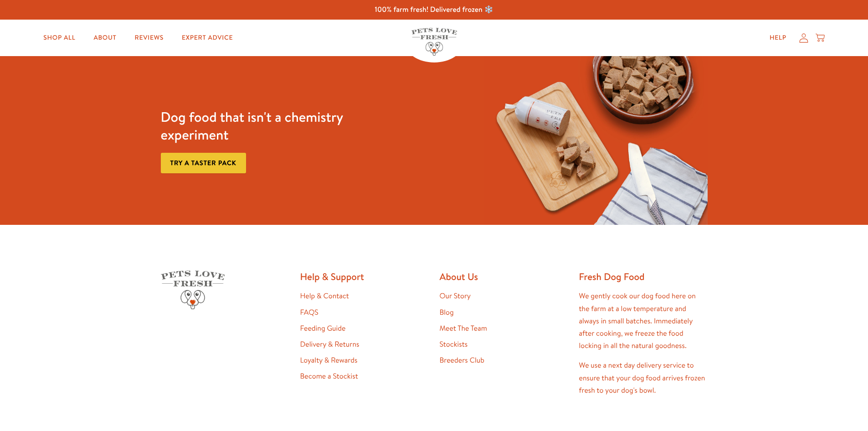  What do you see at coordinates (643, 377) in the screenshot?
I see `p: We use a next day delivery service to ensure that your dog food arrives frozen fresh to your dog'...` at bounding box center [643, 377].